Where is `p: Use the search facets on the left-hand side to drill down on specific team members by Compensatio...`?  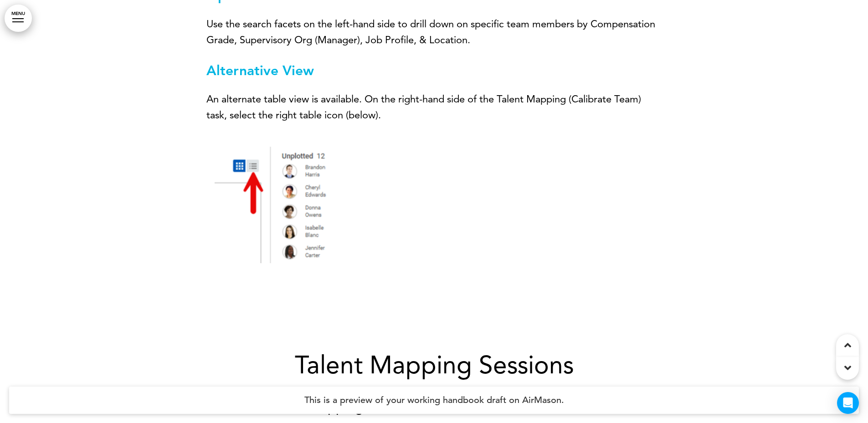
p: Use the search facets on the left-hand side to drill down on specific team members by Compensatio... is located at coordinates (434, 32).